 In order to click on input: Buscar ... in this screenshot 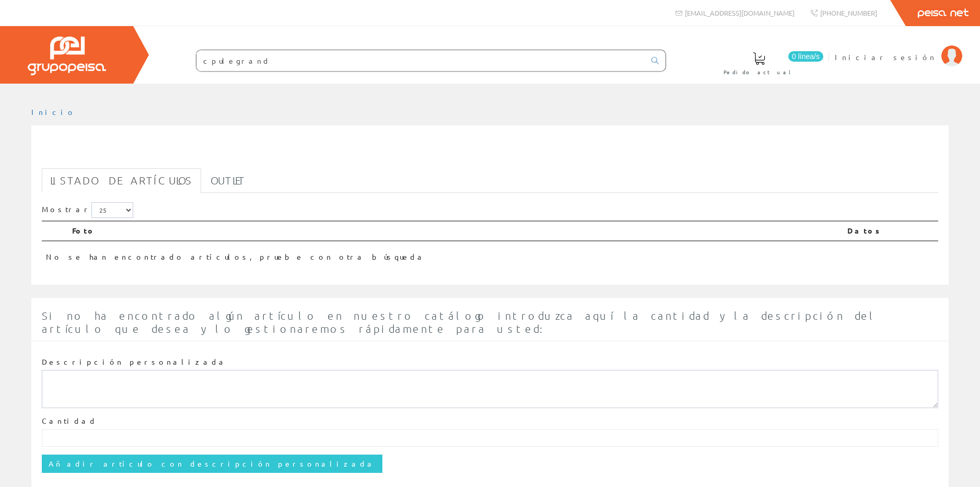, I will do `click(421, 61)`.